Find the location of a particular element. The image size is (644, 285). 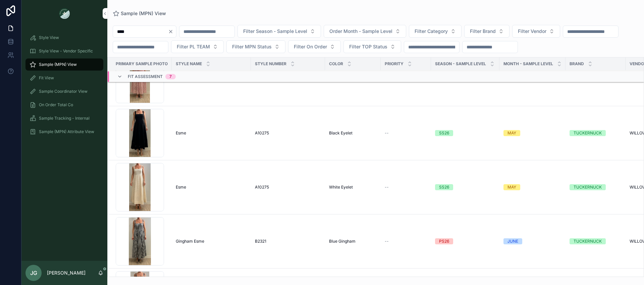

a: PS26 is located at coordinates (465, 241).